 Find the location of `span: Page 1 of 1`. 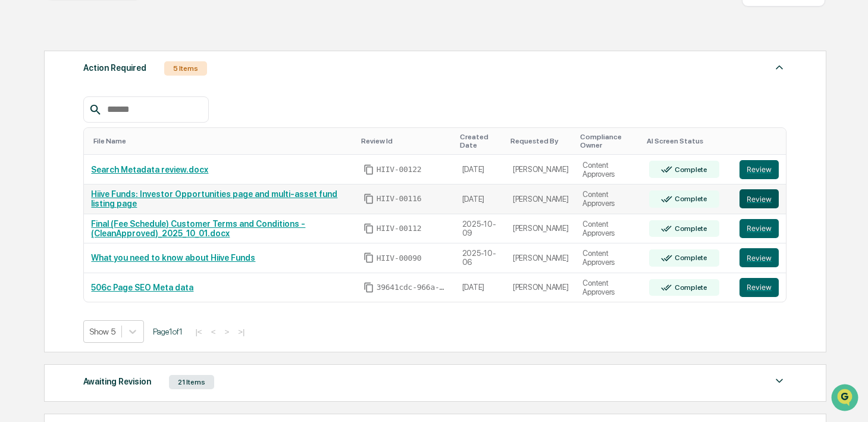

span: Page 1 of 1 is located at coordinates (168, 331).